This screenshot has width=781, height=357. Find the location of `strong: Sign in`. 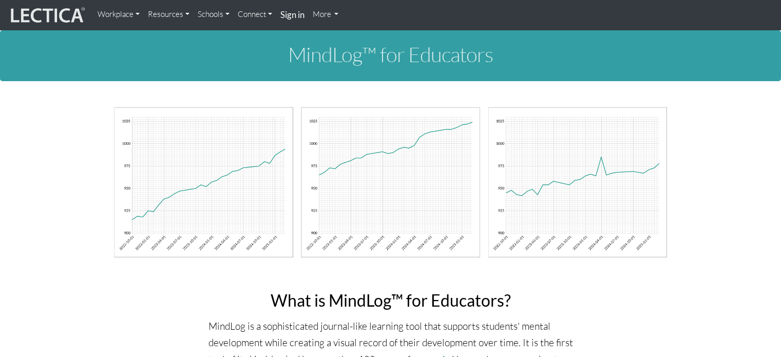

strong: Sign in is located at coordinates (292, 14).